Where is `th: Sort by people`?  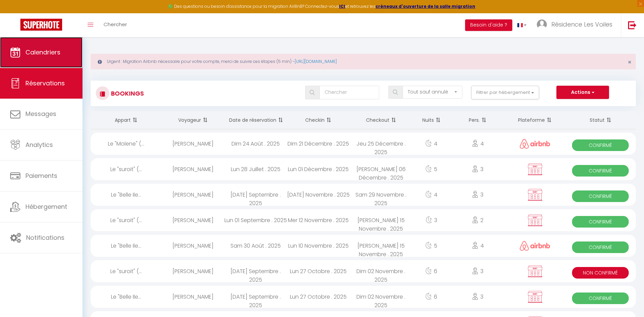 th: Sort by people is located at coordinates (478, 120).